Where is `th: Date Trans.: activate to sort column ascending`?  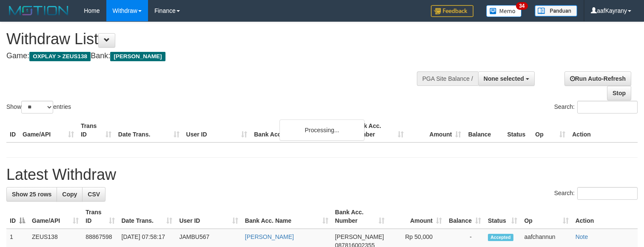 th: Date Trans.: activate to sort column ascending is located at coordinates (147, 217).